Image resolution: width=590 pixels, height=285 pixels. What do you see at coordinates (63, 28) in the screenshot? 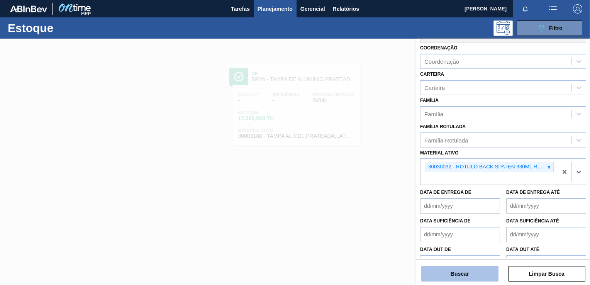
I see `h1: Estoque` at bounding box center [63, 28].